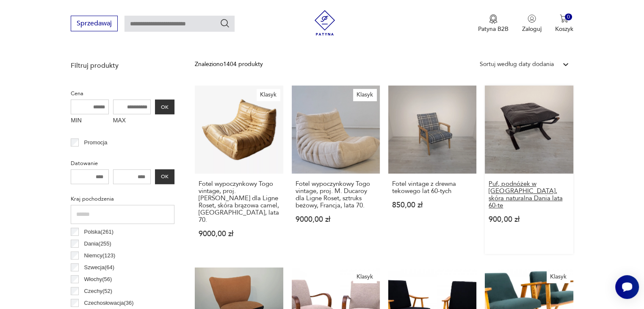  Describe the element at coordinates (432, 188) in the screenshot. I see `h3: Fotel vintage z drewna tekowego lat 60-tych` at that location.